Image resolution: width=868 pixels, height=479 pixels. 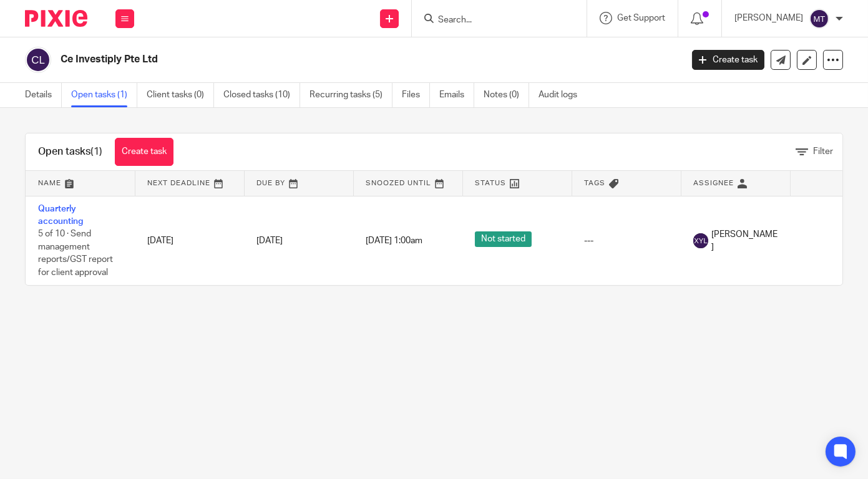 What do you see at coordinates (60, 215) in the screenshot?
I see `a: Quarterly accounting` at bounding box center [60, 215].